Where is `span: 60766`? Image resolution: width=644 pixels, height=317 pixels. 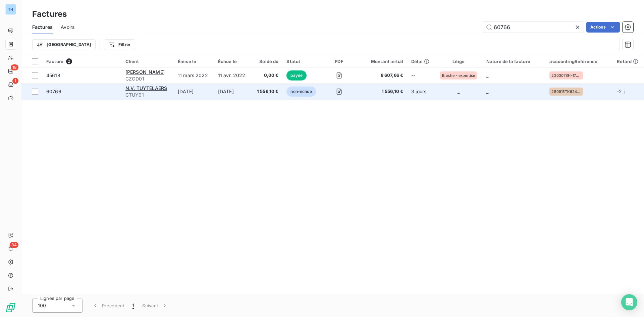 span: 60766 is located at coordinates (54, 91).